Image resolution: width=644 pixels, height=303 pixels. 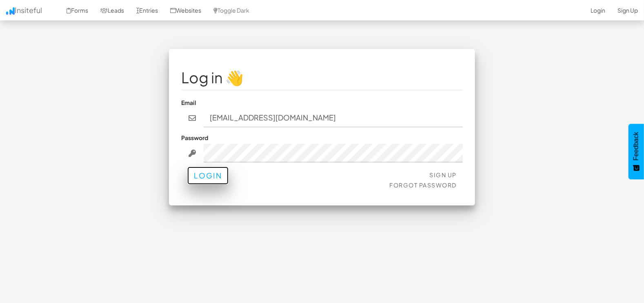 I want to click on input: john@doe.com, so click(x=334, y=118).